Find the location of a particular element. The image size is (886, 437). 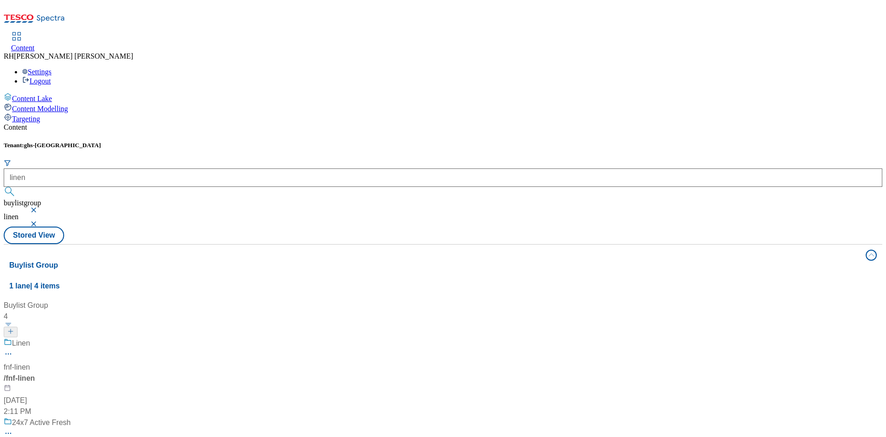

a: Targeting is located at coordinates (443, 118).